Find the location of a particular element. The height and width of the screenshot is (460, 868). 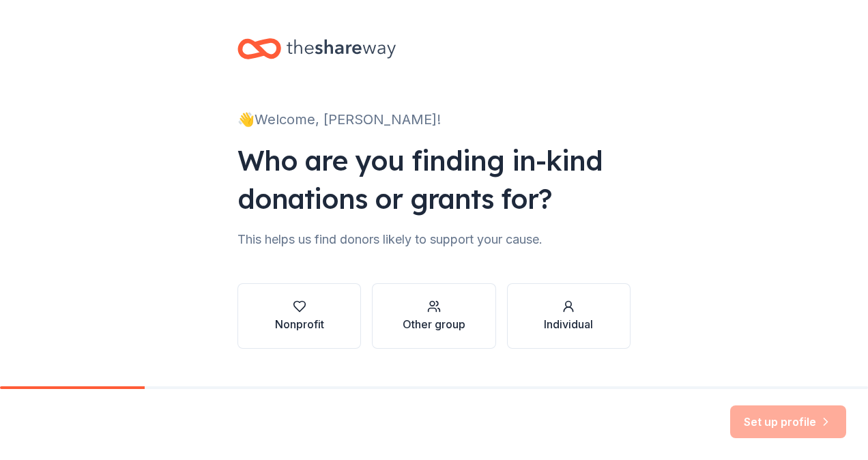

div: Other group is located at coordinates (434, 325).